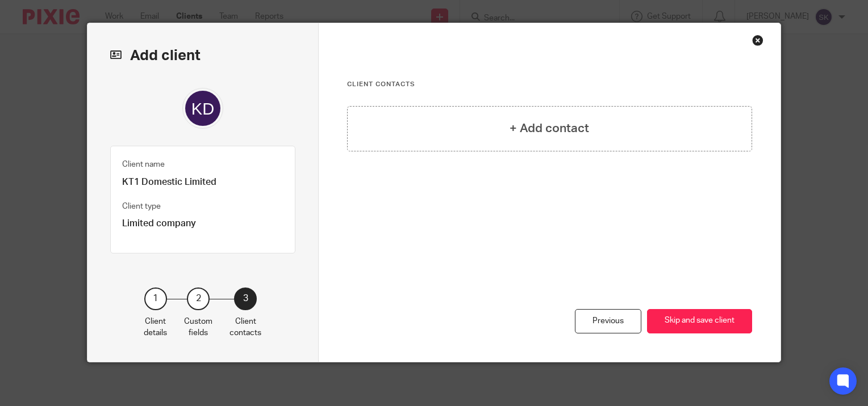 This screenshot has height=406, width=868. What do you see at coordinates (143, 164) in the screenshot?
I see `label: Client name` at bounding box center [143, 164].